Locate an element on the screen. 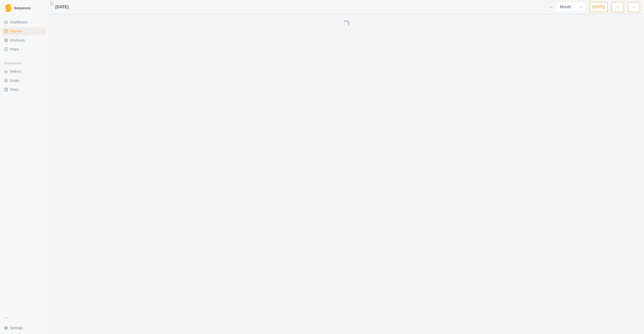 This screenshot has height=334, width=644. span: Dashboard is located at coordinates (19, 22).